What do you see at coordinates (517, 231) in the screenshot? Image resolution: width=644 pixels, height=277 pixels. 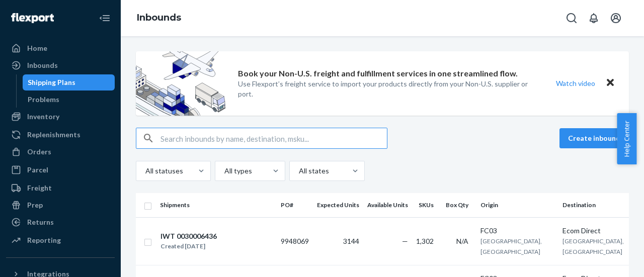 I see `div: FC03` at bounding box center [517, 231].